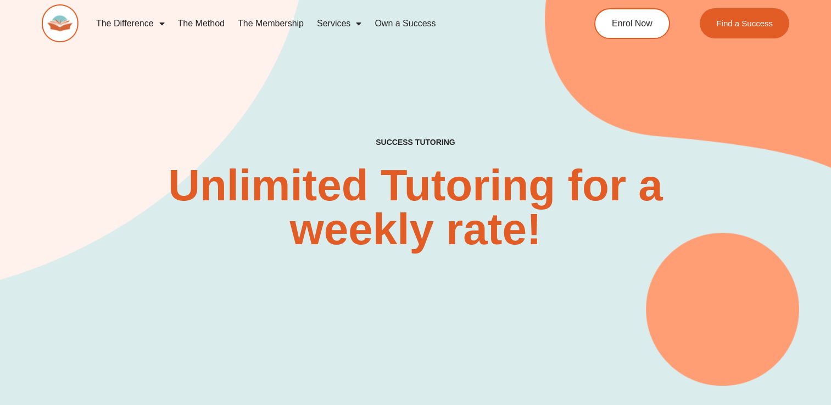 The image size is (831, 405). What do you see at coordinates (271, 24) in the screenshot?
I see `a: The Membership` at bounding box center [271, 24].